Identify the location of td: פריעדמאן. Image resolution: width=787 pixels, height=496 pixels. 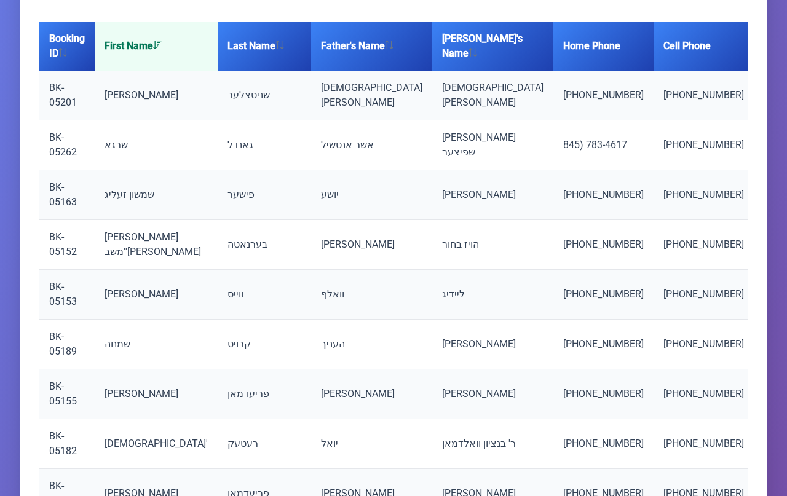
(264, 394).